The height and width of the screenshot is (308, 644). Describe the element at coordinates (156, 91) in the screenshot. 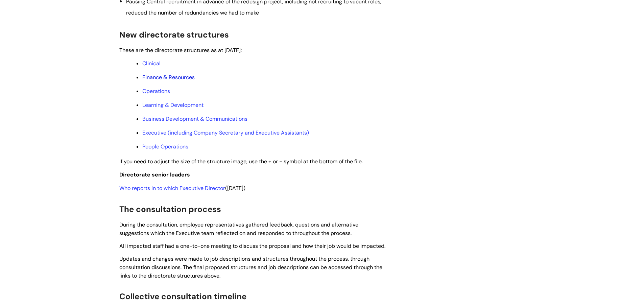

I see `a: Operations` at that location.